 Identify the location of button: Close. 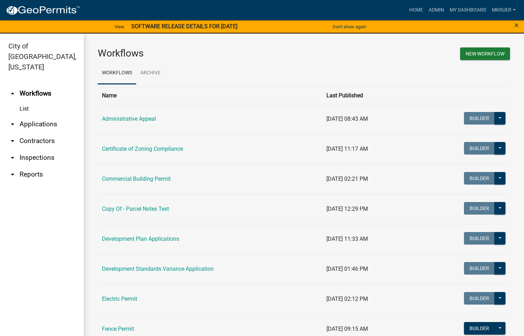
(516, 25).